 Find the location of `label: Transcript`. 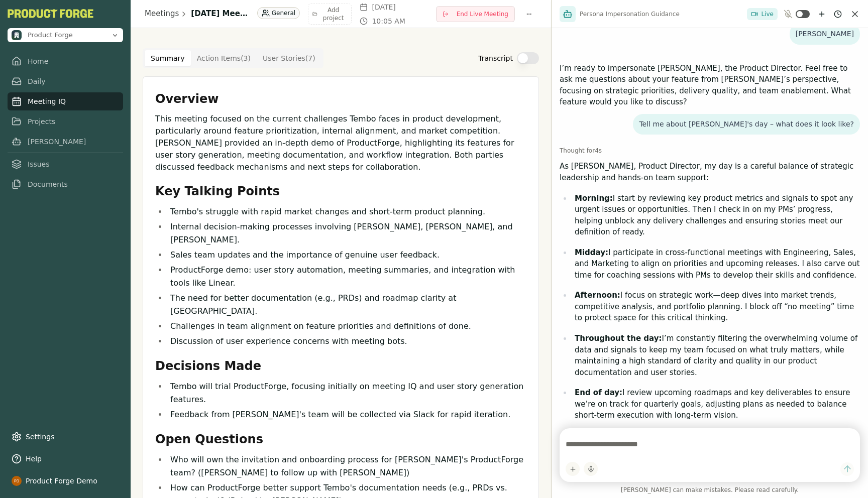

label: Transcript is located at coordinates (495, 58).